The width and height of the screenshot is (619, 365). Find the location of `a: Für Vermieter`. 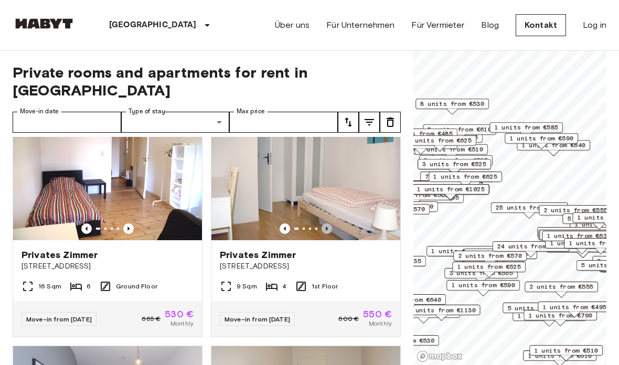

a: Für Vermieter is located at coordinates (438, 25).